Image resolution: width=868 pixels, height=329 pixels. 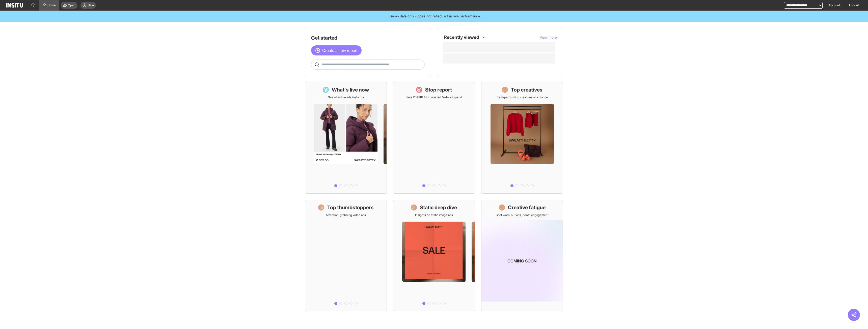 I want to click on img: Logo, so click(x=15, y=5).